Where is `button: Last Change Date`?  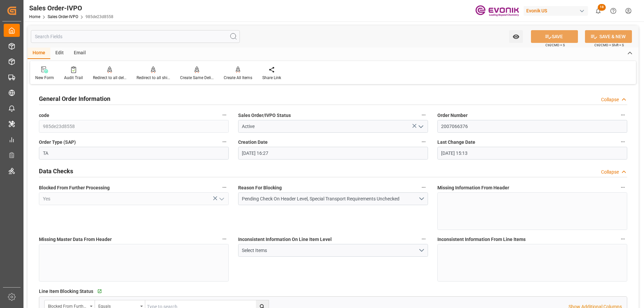 button: Last Change Date is located at coordinates (624, 142).